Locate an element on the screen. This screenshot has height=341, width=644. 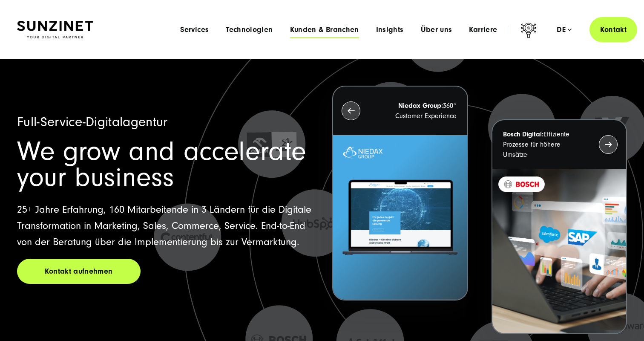
p: 360° Customer Experience is located at coordinates (416, 111).